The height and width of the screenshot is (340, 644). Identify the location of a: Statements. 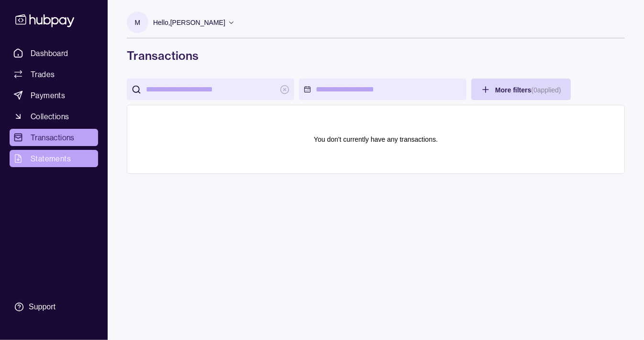
(54, 158).